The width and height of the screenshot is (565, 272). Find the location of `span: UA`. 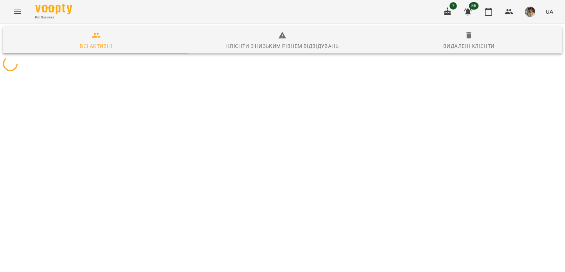

span: UA is located at coordinates (549, 11).